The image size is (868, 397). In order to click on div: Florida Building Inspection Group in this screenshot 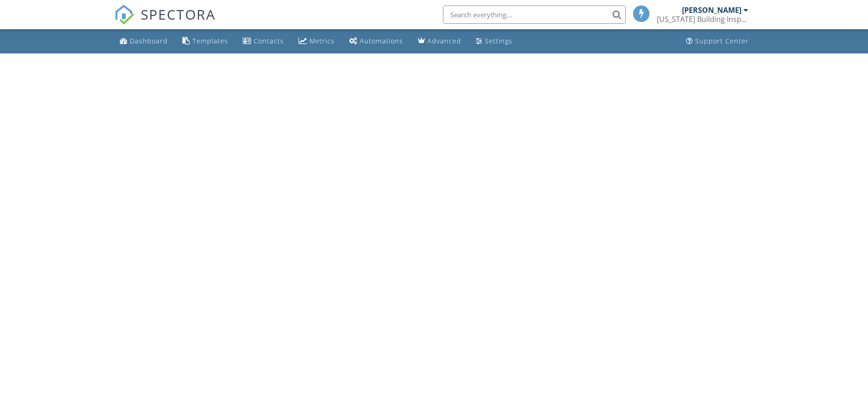, I will do `click(702, 19)`.